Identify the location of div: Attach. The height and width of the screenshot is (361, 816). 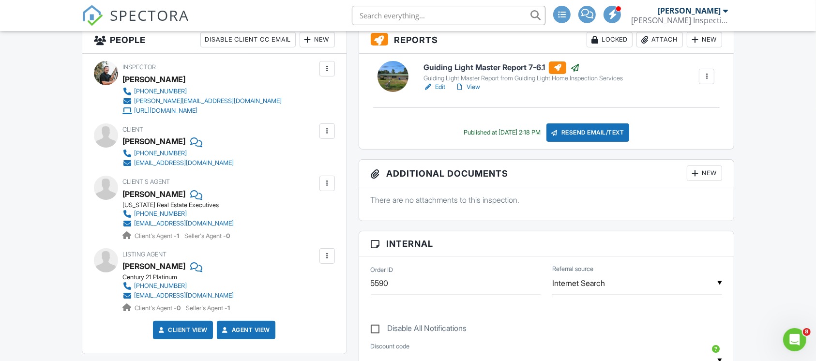
(660, 40).